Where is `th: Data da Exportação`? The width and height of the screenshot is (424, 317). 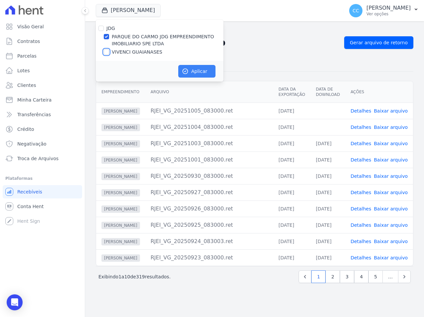
th: Data da Exportação is located at coordinates (292, 92).